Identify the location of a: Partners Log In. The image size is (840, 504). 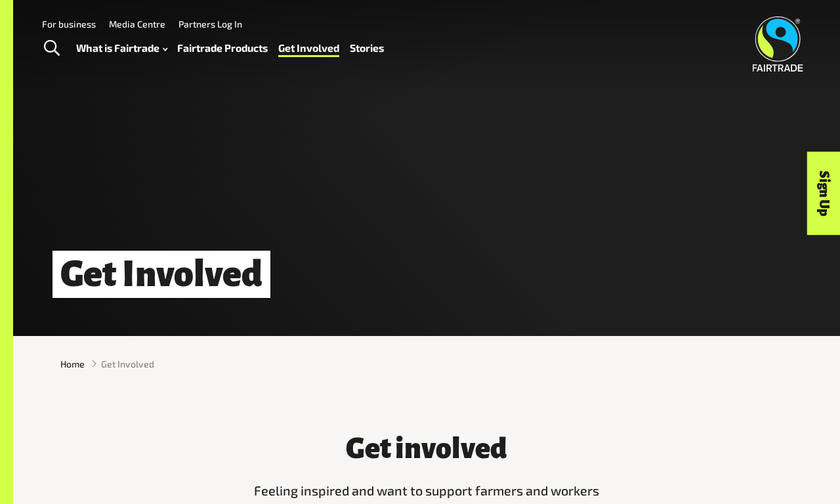
(210, 23).